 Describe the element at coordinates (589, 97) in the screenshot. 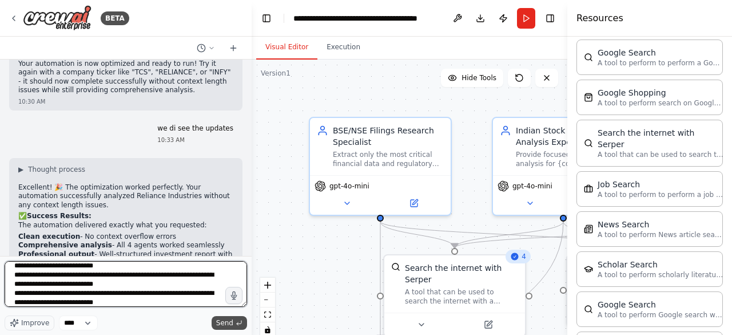

I see `img: SerpApiGoogleShoppingTool` at that location.